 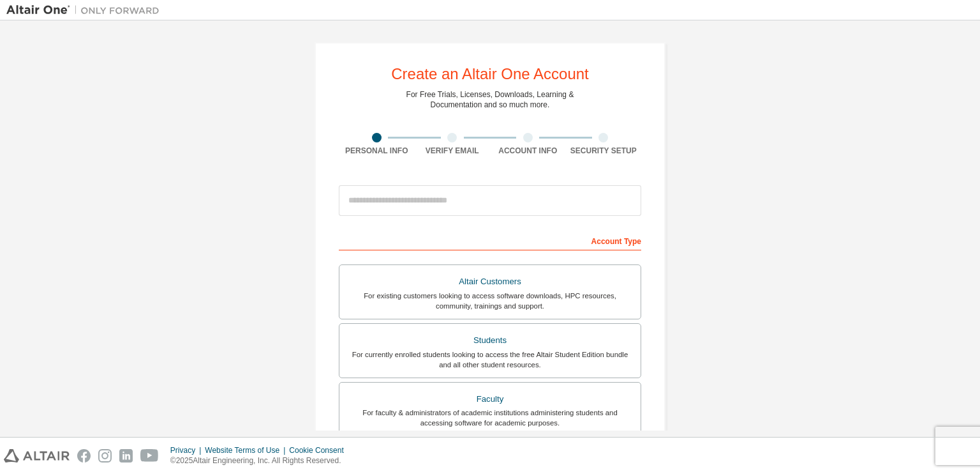 I want to click on div: For faculty & administrators of academic institutions administering students and accessing softwa..., so click(x=490, y=418).